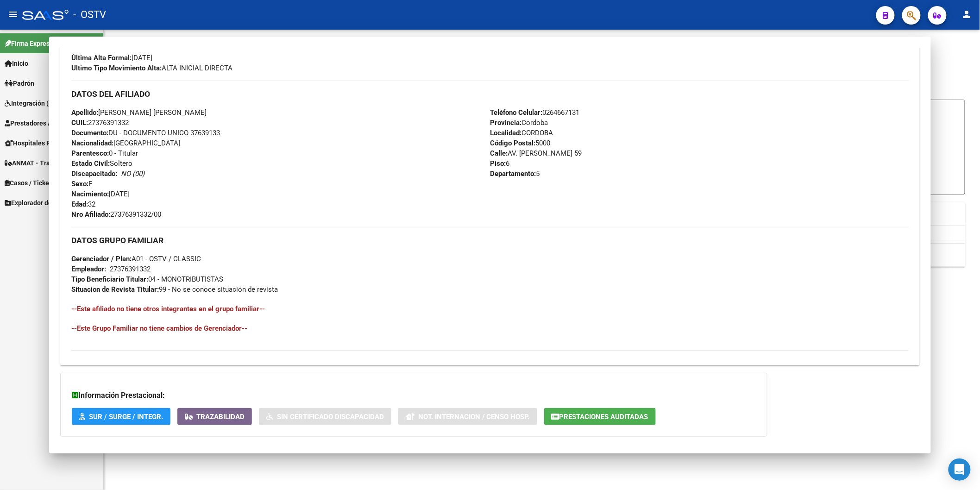 This screenshot has height=490, width=980. Describe the element at coordinates (79, 184) in the screenshot. I see `strong: Sexo:` at that location.